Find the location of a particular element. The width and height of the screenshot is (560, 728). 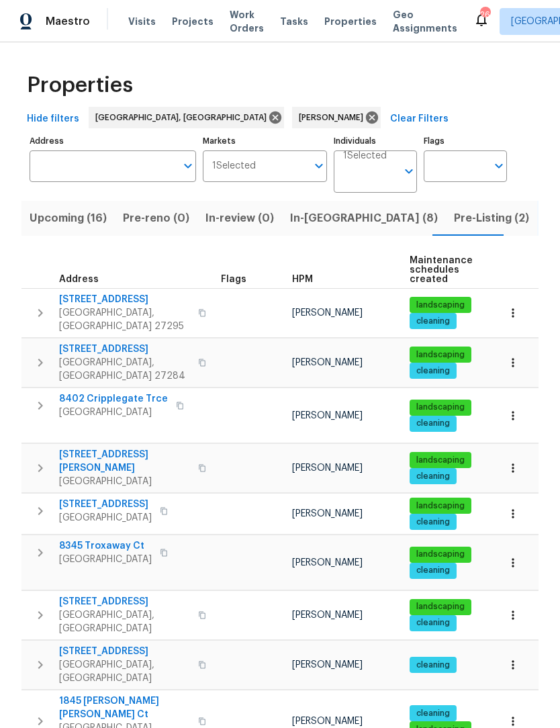

span: 8402 Cripplegate Trce is located at coordinates (113, 398).